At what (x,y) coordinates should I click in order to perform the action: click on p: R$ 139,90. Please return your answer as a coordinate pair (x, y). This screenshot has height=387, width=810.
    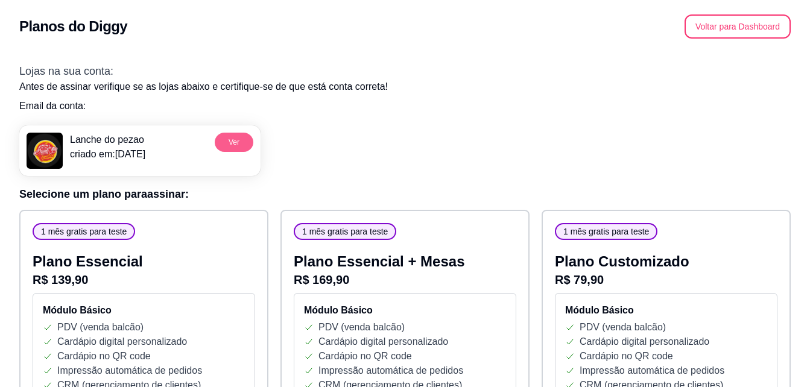
    Looking at the image, I should click on (144, 280).